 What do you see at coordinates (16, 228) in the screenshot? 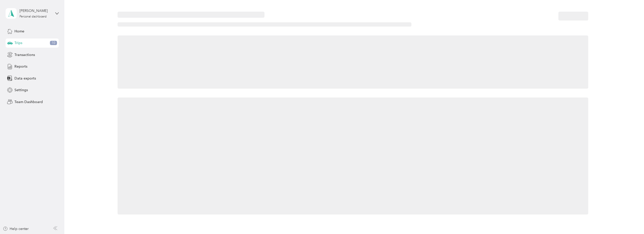
I see `div: Help center` at bounding box center [16, 228].